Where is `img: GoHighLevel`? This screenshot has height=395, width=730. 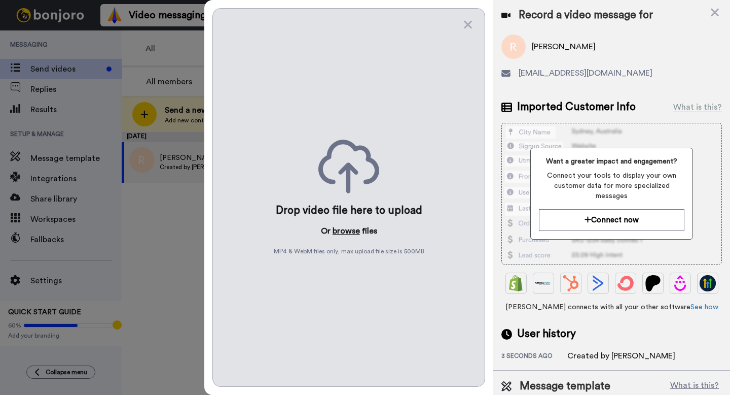
img: GoHighLevel is located at coordinates (708, 283).